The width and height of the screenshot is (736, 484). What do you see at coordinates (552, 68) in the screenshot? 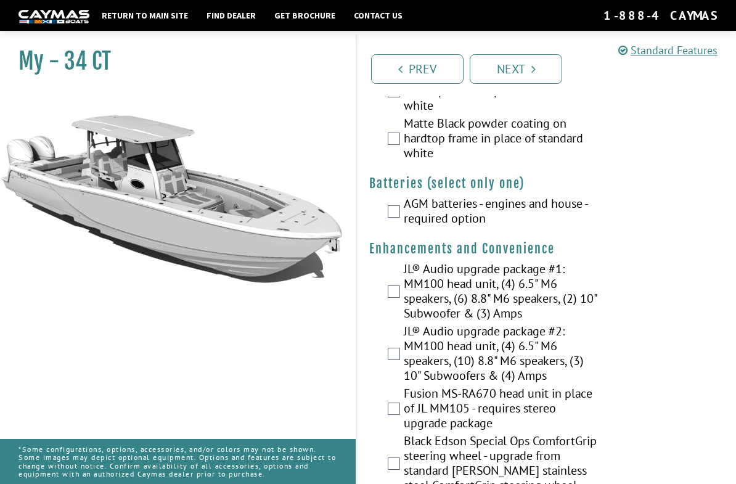
I see `ul: Pagination` at bounding box center [552, 68].